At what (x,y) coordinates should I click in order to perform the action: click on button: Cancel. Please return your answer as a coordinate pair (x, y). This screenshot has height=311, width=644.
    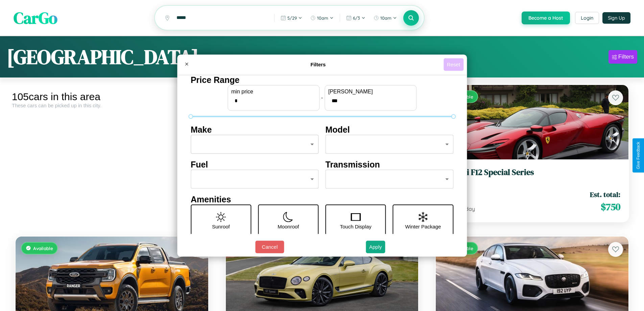
    Looking at the image, I should click on (269, 247).